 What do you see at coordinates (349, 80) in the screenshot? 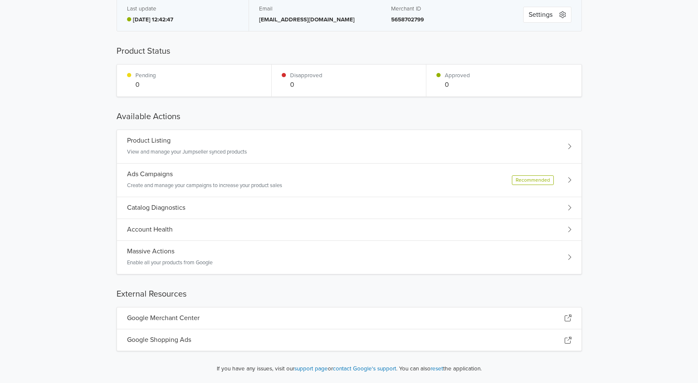
I see `div: Disapproved0` at bounding box center [349, 80].